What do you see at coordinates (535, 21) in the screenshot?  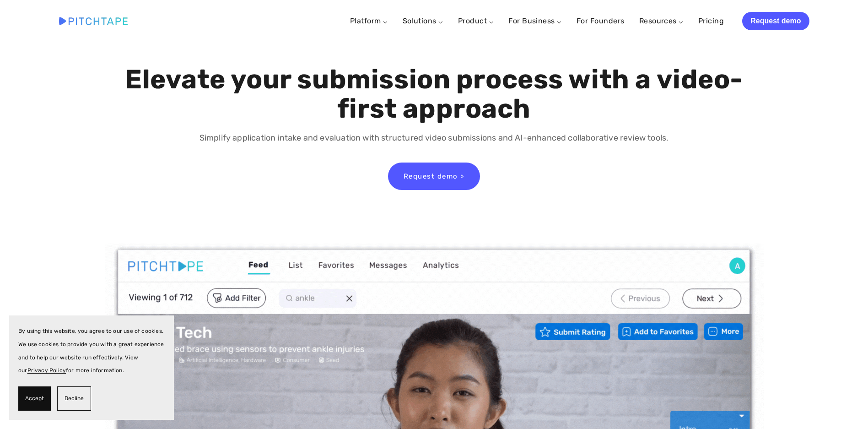 I see `a: For Business ⌵` at bounding box center [535, 21].